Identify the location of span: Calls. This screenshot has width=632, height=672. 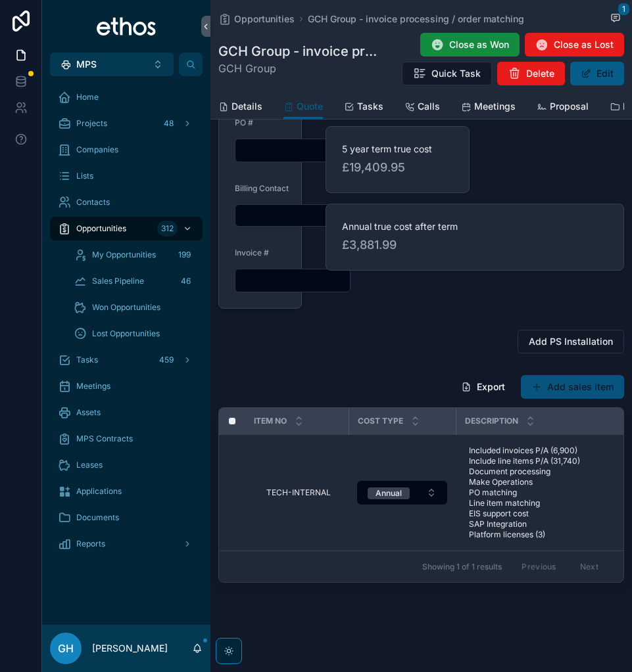
(428, 107).